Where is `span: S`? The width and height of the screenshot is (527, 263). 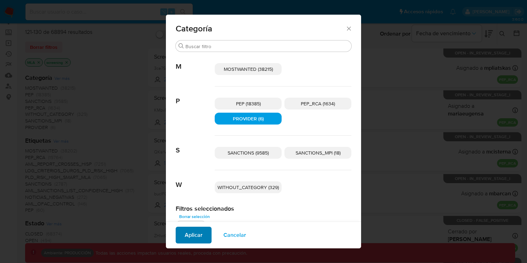
span: S is located at coordinates (195, 145).